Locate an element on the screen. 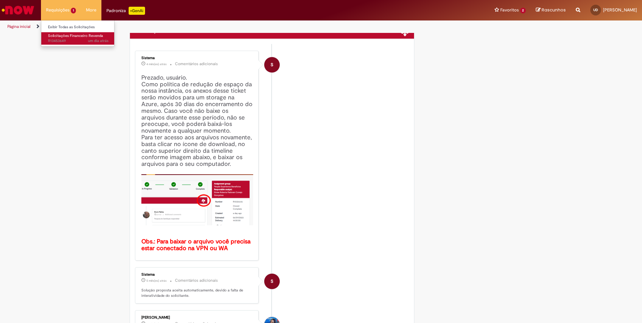  span: UD is located at coordinates (596, 10).